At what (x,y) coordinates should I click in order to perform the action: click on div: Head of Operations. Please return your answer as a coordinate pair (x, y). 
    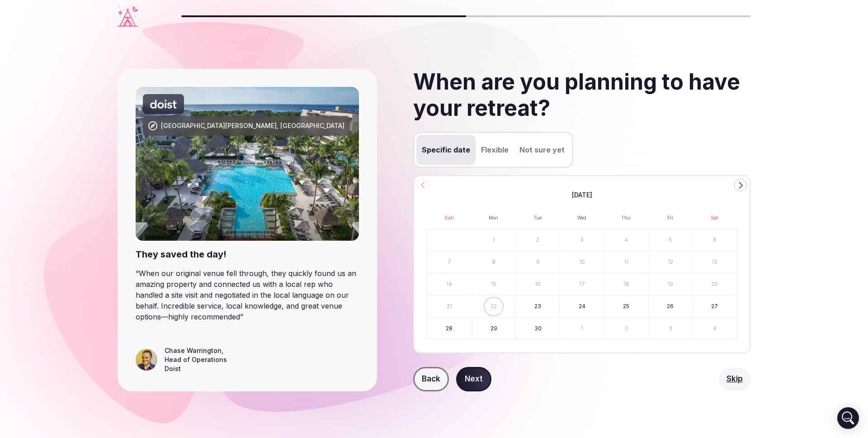
    Looking at the image, I should click on (196, 360).